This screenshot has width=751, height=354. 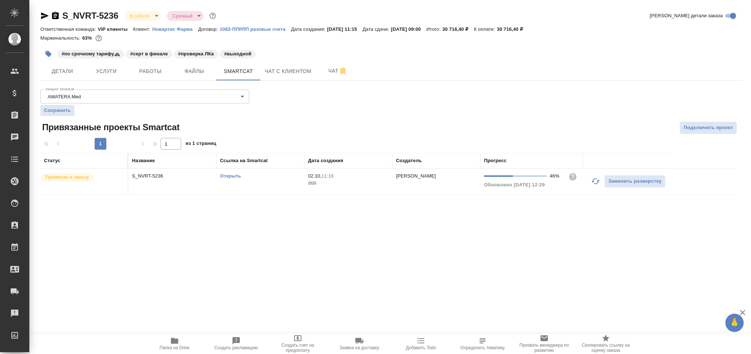 What do you see at coordinates (349, 183) in the screenshot?
I see `p: 2025` at bounding box center [349, 183].